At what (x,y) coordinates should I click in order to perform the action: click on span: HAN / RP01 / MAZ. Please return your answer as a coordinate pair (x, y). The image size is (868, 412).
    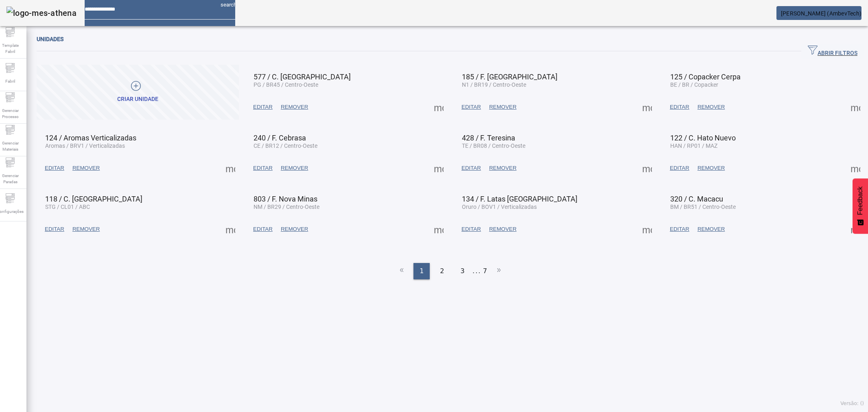
    Looking at the image, I should click on (694, 146).